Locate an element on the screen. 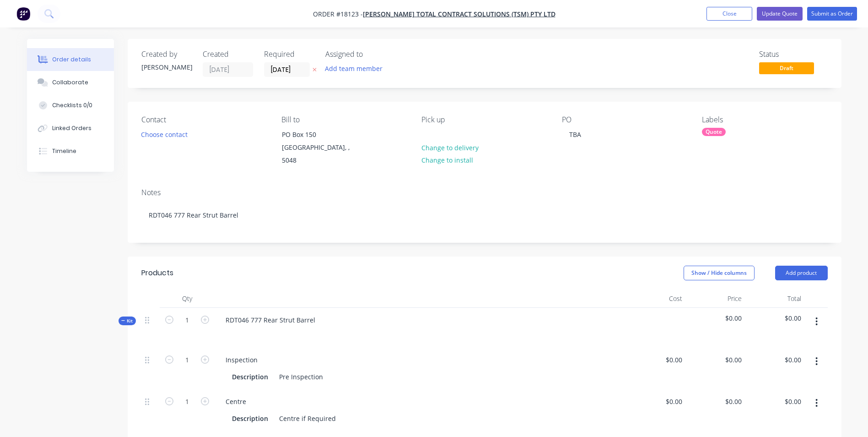 Image resolution: width=868 pixels, height=437 pixels. div: Price is located at coordinates (716, 298).